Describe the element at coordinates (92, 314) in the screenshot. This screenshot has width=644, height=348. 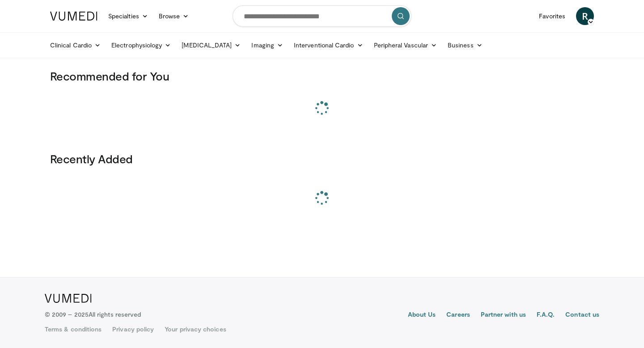
I see `p: © 2009 – 2025` at that location.